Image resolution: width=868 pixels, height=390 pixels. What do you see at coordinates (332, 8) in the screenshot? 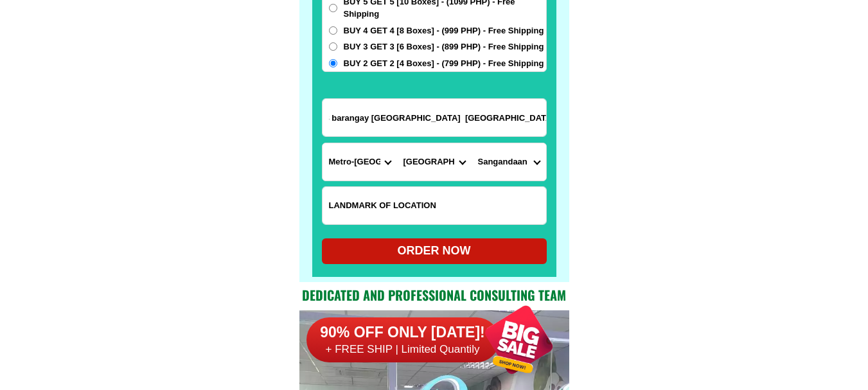
I see `input: BUY 5 GET 5 [10 Boxes] - (1099 PHP) - Free Shipping` at bounding box center [332, 8].